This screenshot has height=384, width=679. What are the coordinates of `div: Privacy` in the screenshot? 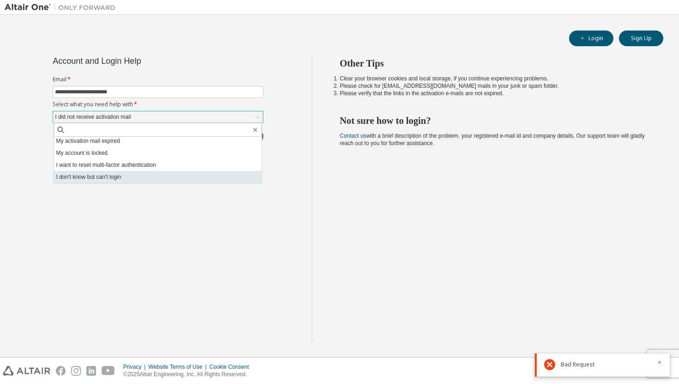 It's located at (136, 367).